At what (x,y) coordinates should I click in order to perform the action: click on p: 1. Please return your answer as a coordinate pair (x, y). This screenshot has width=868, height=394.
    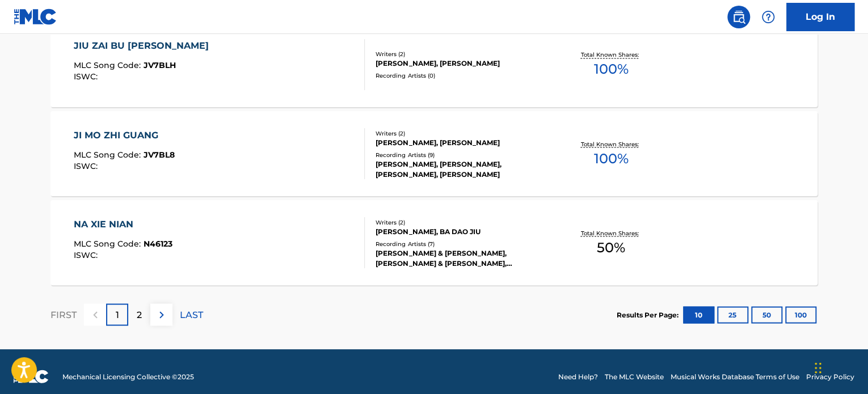
    Looking at the image, I should click on (117, 315).